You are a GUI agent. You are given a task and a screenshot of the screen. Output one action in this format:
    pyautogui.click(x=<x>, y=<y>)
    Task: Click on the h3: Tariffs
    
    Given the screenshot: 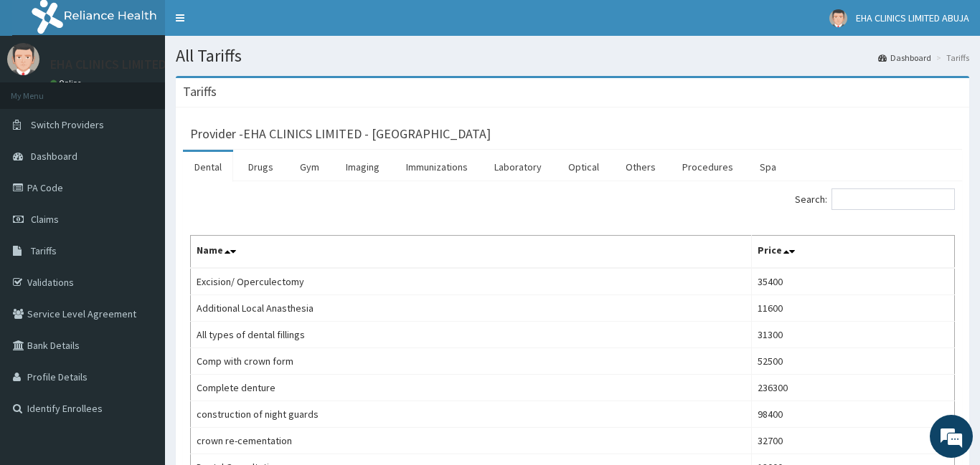 What is the action you would take?
    pyautogui.click(x=200, y=92)
    